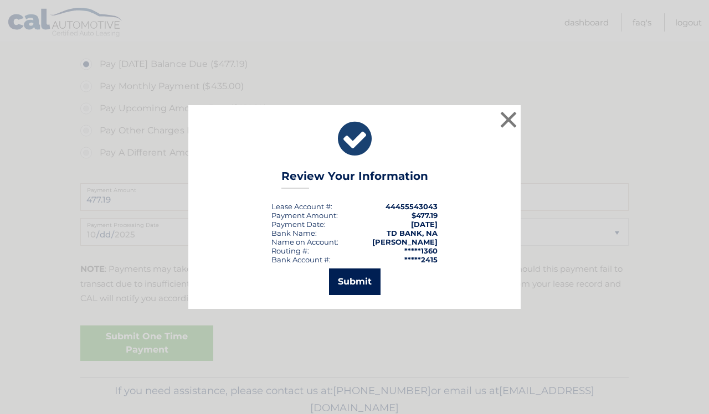 The height and width of the screenshot is (414, 709). Describe the element at coordinates (411, 207) in the screenshot. I see `strong: 44455543043` at that location.